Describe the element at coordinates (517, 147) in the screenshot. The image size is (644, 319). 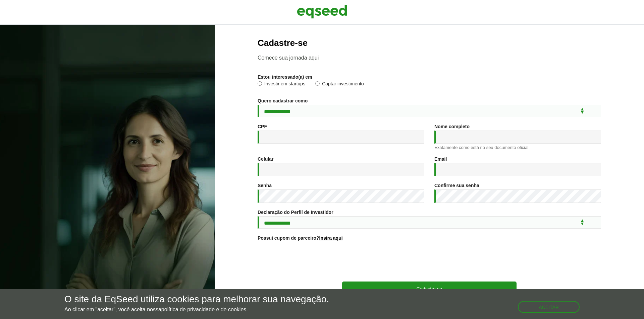
I see `div: Exatamente como está no seu documento oficial` at that location.